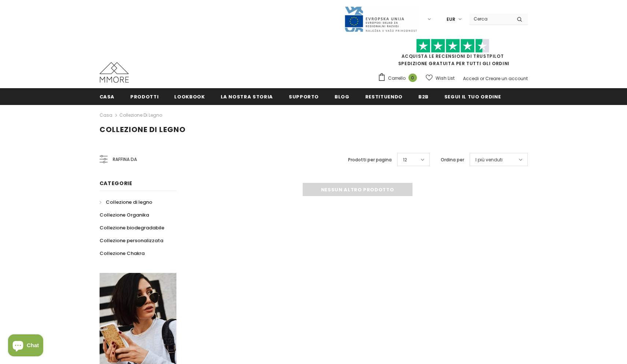 The height and width of the screenshot is (364, 627). What do you see at coordinates (342, 97) in the screenshot?
I see `span: Blog` at bounding box center [342, 97].